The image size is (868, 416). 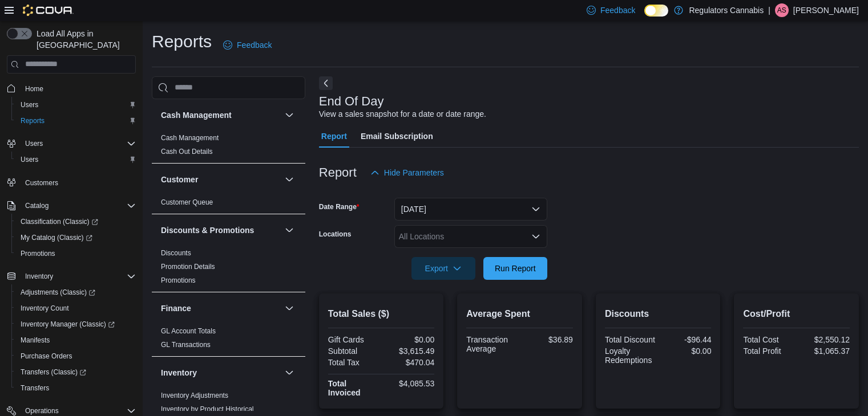 I want to click on span: Promotion Details, so click(x=188, y=267).